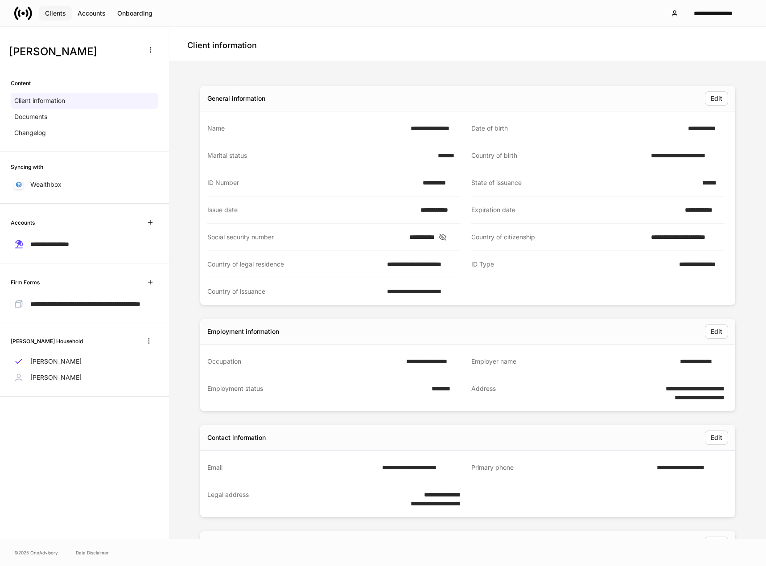  Describe the element at coordinates (320, 156) in the screenshot. I see `div: Marital status` at that location.